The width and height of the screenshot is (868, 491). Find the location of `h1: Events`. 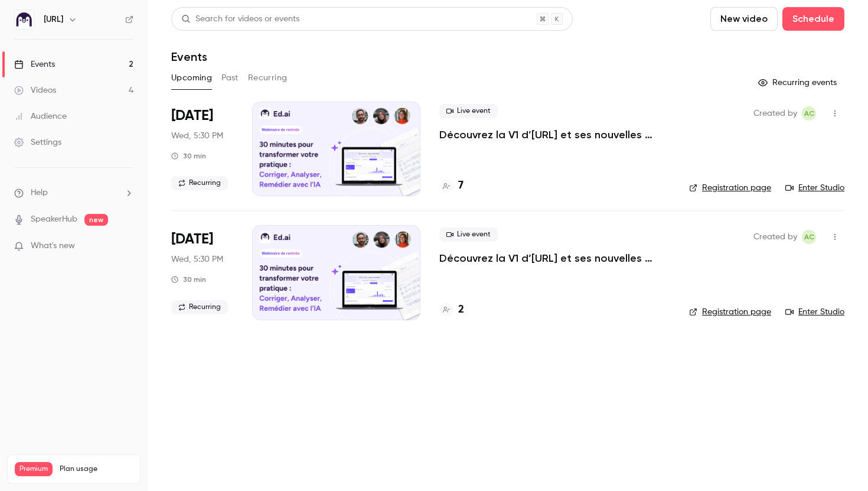

h1: Events is located at coordinates (189, 57).